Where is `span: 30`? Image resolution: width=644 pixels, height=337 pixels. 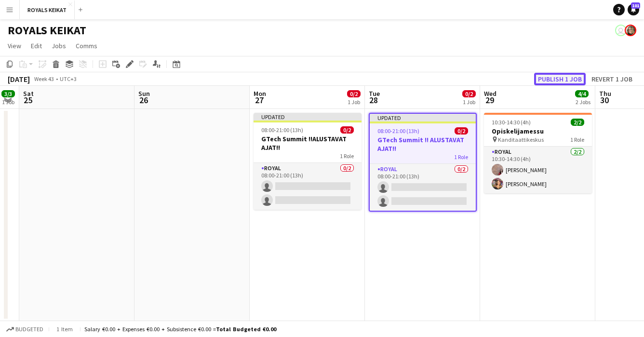 span: 30 is located at coordinates (604, 100).